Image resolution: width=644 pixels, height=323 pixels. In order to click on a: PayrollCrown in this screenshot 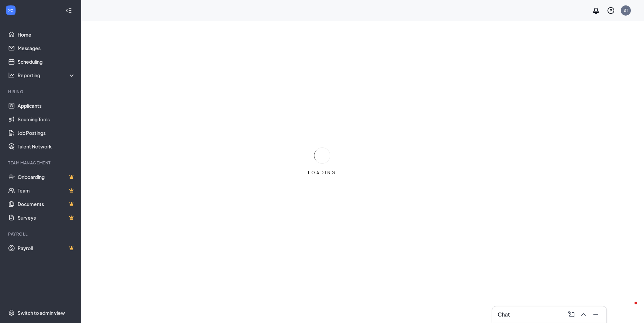, I will do `click(47, 248)`.